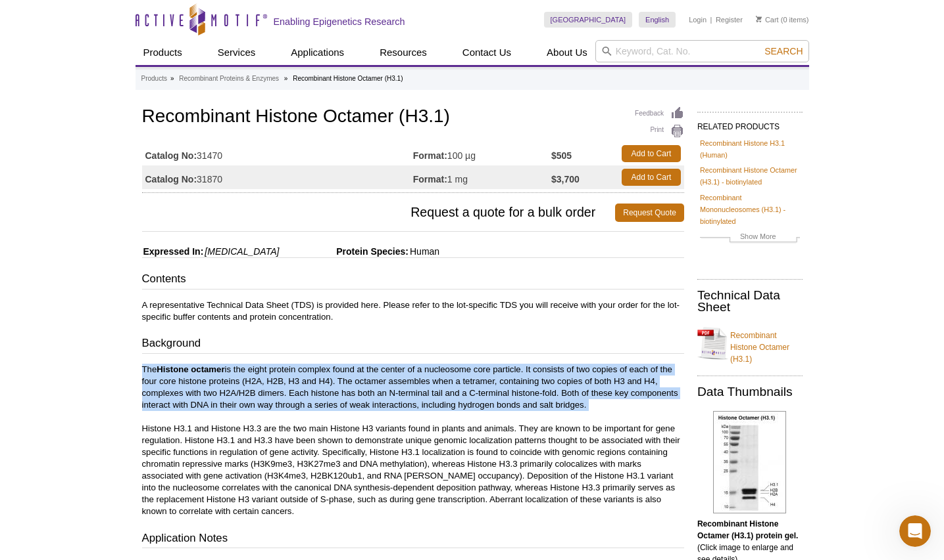 This screenshot has height=560, width=944. I want to click on img: Recombinant Histone Octamer (H3.1) protein gel., so click(749, 462).